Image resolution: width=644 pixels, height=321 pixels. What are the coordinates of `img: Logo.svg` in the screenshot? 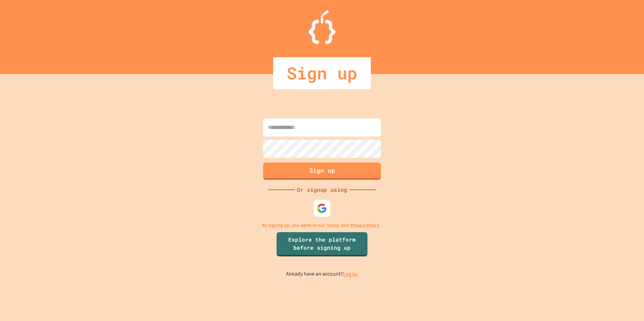 It's located at (322, 27).